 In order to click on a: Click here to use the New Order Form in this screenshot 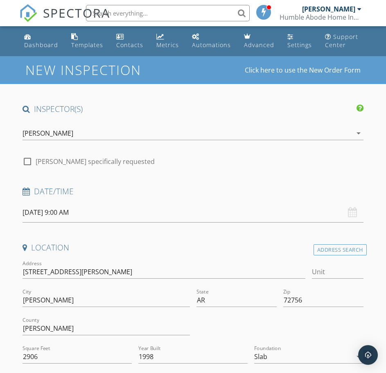, I will do `click(303, 70)`.